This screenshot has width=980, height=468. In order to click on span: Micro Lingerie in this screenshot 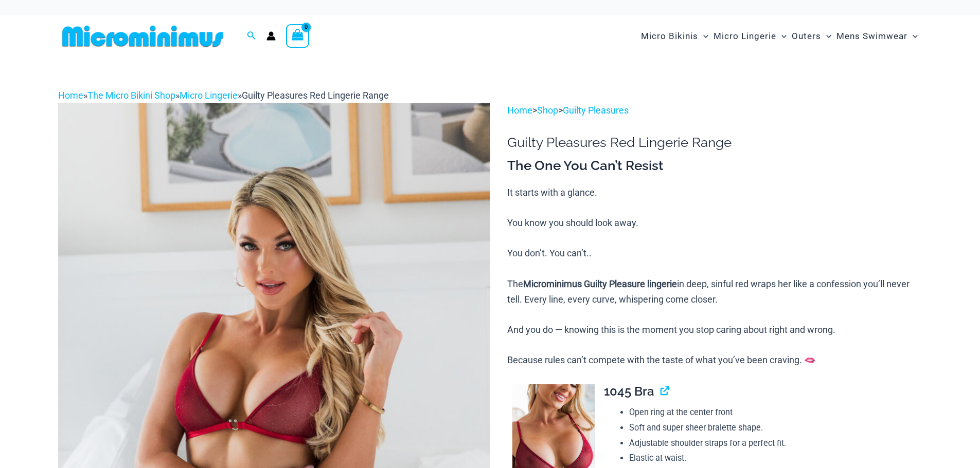, I will do `click(745, 36)`.